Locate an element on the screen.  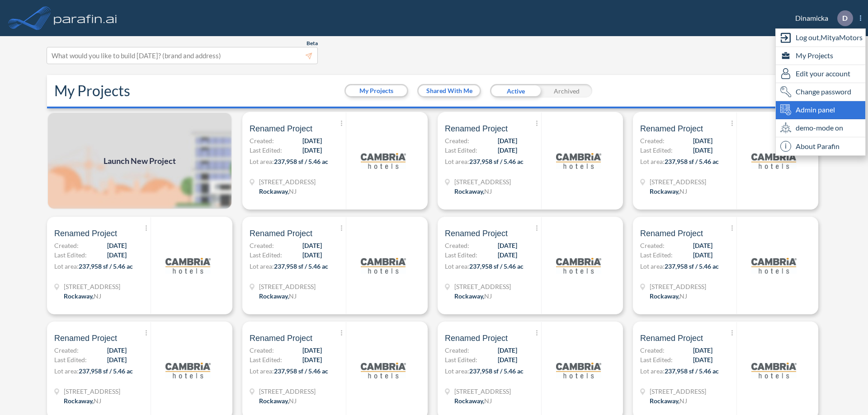
div: About Parafin is located at coordinates (821, 146).